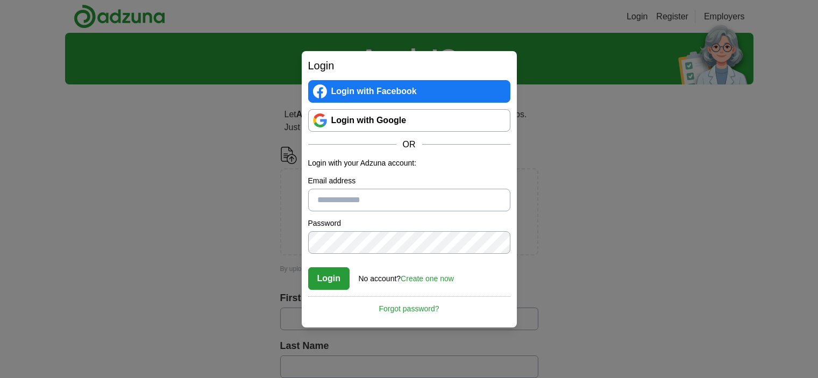 The image size is (818, 378). What do you see at coordinates (409, 91) in the screenshot?
I see `a: Login with Facebook` at bounding box center [409, 91].